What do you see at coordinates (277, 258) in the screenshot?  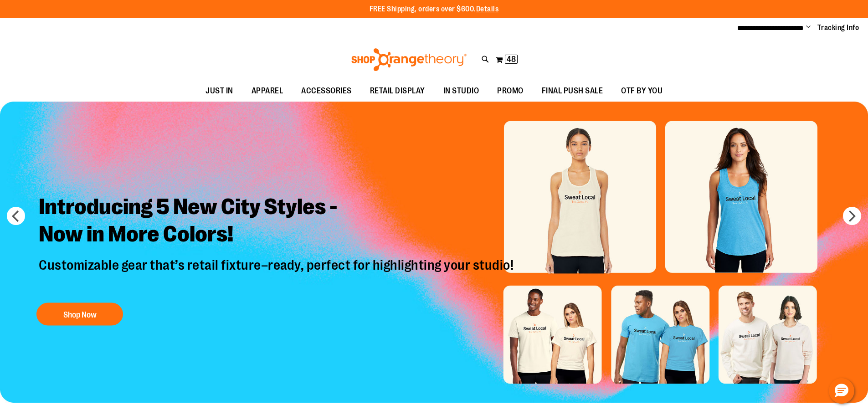 I see `a: Introducing 5 New City Styles -Now in More Colors! Customizable gear that’s retail fixture–ready,...` at bounding box center [277, 258].